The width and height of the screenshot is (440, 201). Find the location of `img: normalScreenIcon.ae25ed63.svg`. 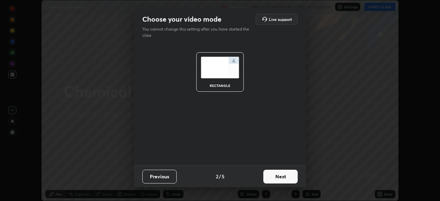

img: normalScreenIcon.ae25ed63.svg is located at coordinates (220, 67).